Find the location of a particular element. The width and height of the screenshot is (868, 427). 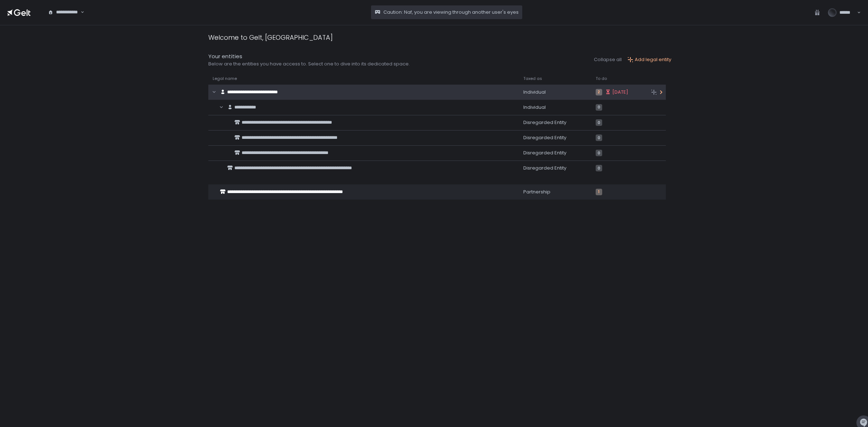

div: Collapse all is located at coordinates (608, 59).